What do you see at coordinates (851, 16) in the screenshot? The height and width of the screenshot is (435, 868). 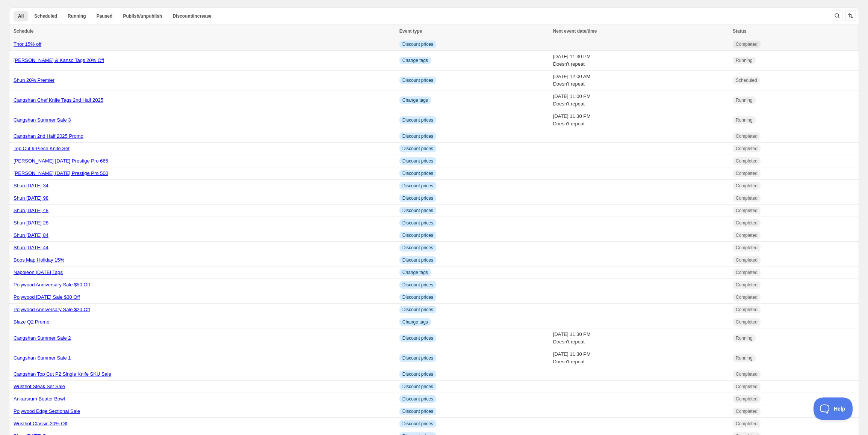 I see `button: Sort the results` at bounding box center [851, 16].